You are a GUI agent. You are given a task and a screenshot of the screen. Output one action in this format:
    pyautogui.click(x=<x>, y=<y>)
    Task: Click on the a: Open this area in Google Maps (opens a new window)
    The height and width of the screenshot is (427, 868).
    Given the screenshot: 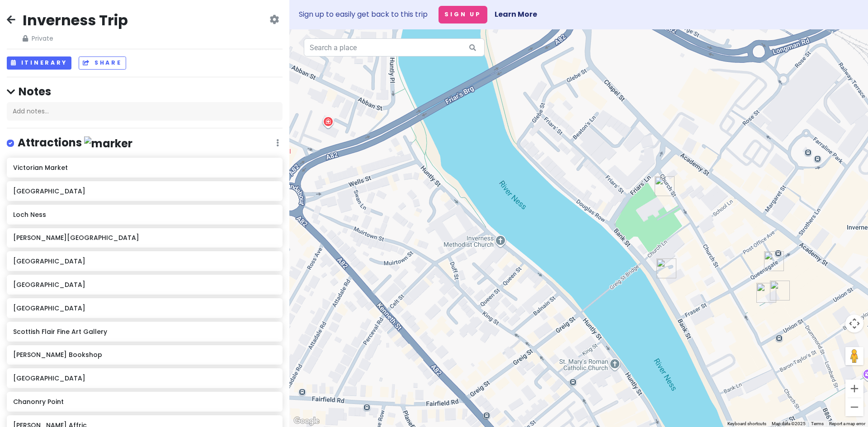 What is the action you would take?
    pyautogui.click(x=306, y=421)
    